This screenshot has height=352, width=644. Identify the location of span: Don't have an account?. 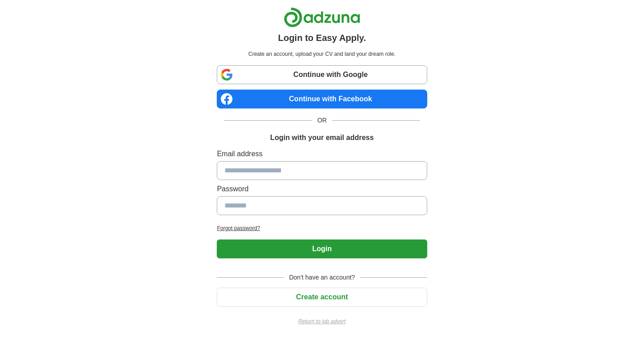
(322, 277).